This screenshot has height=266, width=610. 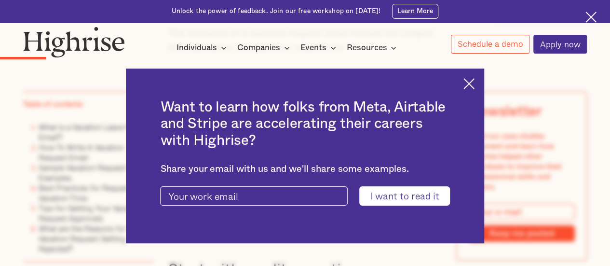 What do you see at coordinates (74, 42) in the screenshot?
I see `img: Highrise logo` at bounding box center [74, 42].